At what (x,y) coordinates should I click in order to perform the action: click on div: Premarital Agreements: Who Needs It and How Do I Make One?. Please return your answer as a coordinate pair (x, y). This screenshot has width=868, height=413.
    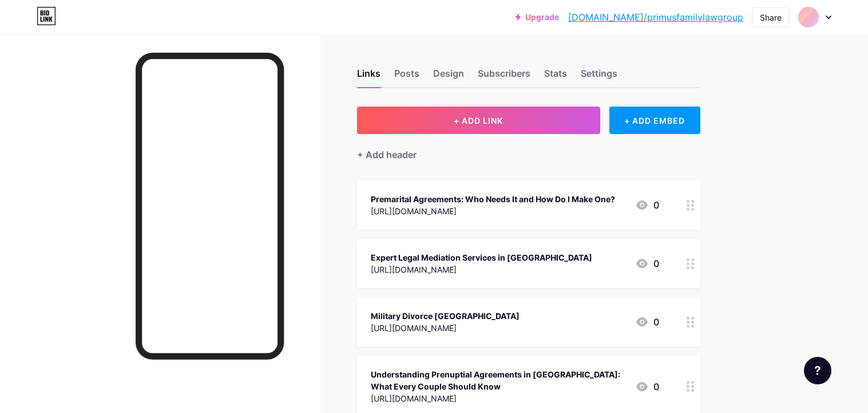
    Looking at the image, I should click on (493, 199).